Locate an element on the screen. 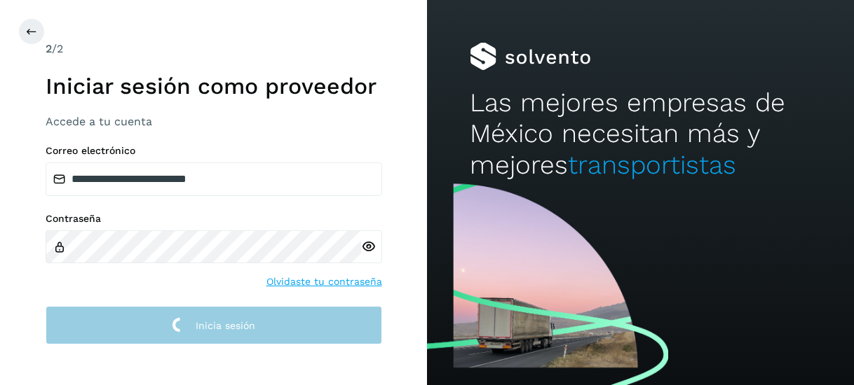  span: Inicia sesión is located at coordinates (225, 326).